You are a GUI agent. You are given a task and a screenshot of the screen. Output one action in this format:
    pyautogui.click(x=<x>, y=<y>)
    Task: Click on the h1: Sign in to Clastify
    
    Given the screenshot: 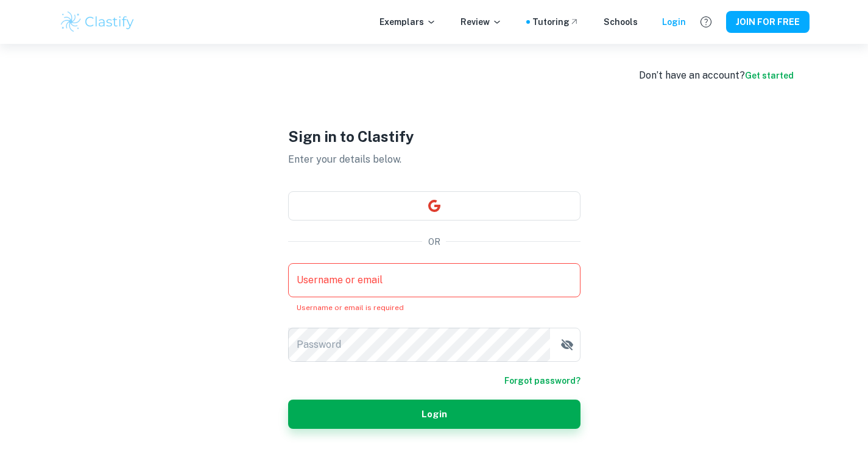 What is the action you would take?
    pyautogui.click(x=434, y=137)
    